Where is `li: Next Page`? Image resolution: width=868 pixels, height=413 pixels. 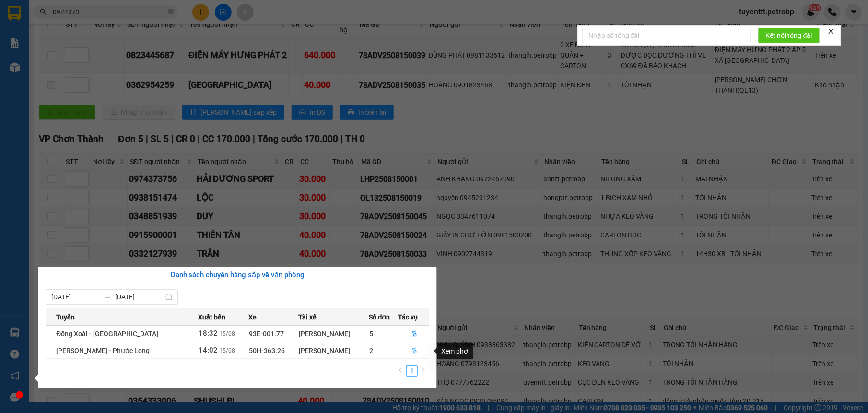
li: Next Page is located at coordinates (423, 371).